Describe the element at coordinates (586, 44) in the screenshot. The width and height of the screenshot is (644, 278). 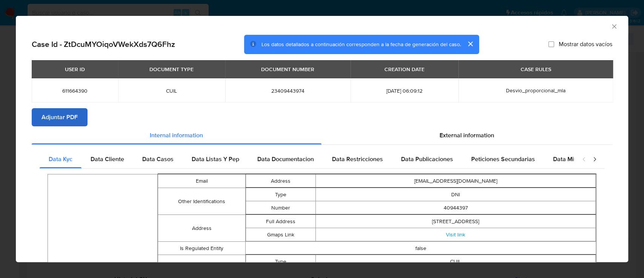
I see `span: Mostrar datos vacíos` at that location.